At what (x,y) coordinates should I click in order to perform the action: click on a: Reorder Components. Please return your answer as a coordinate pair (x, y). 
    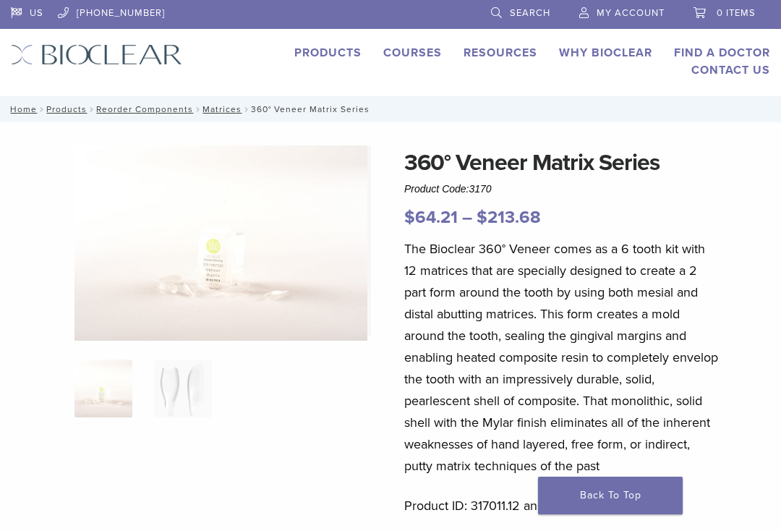
    Looking at the image, I should click on (145, 109).